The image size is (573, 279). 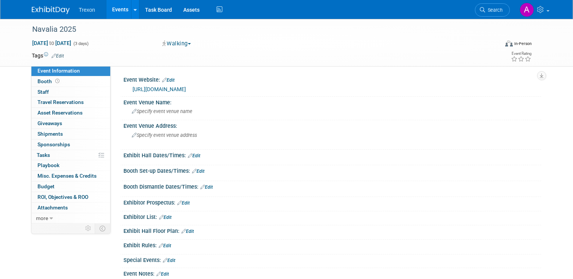 I want to click on img: Format-Inperson.png, so click(x=509, y=44).